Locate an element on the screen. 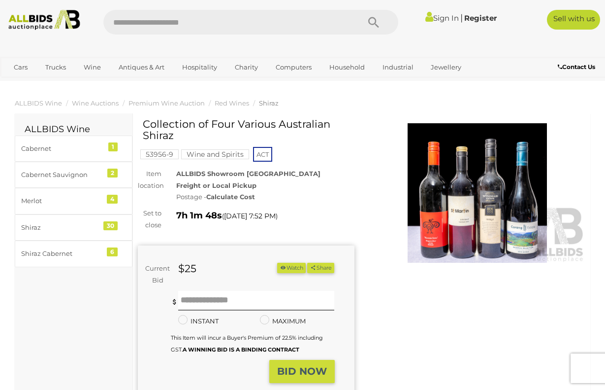 This screenshot has height=390, width=605. a: Wine is located at coordinates (92, 67).